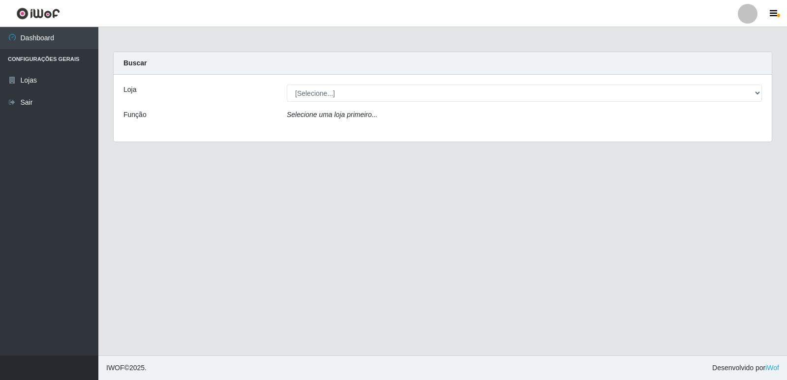  Describe the element at coordinates (130, 90) in the screenshot. I see `label: Loja` at that location.